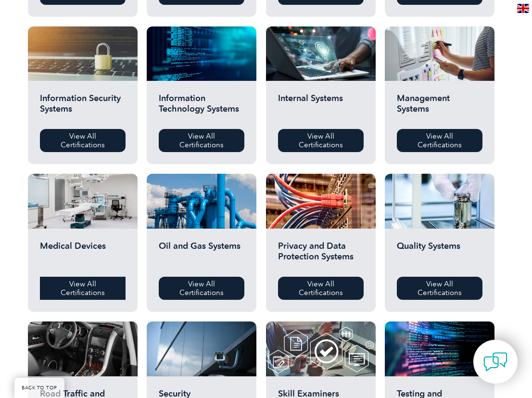  I want to click on a: BACK TO TOP, so click(40, 387).